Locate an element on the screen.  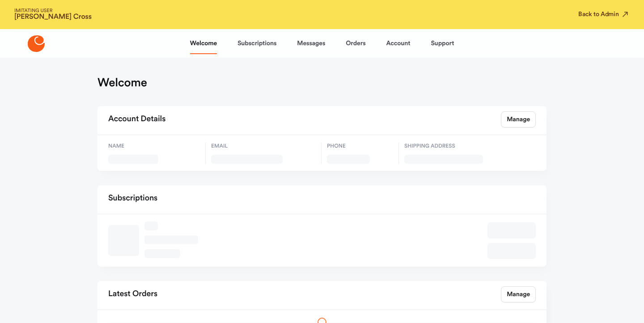
a: Messages is located at coordinates (311, 43).